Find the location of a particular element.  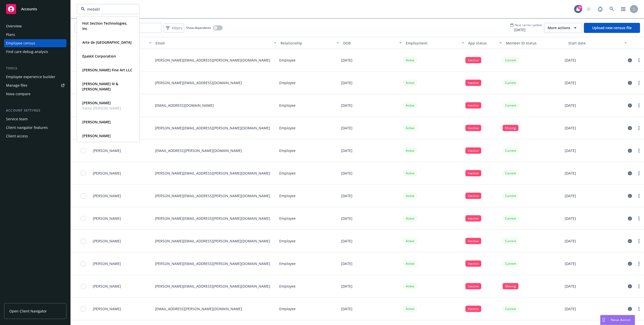

strong: EpaleX Corporation is located at coordinates (99, 56).